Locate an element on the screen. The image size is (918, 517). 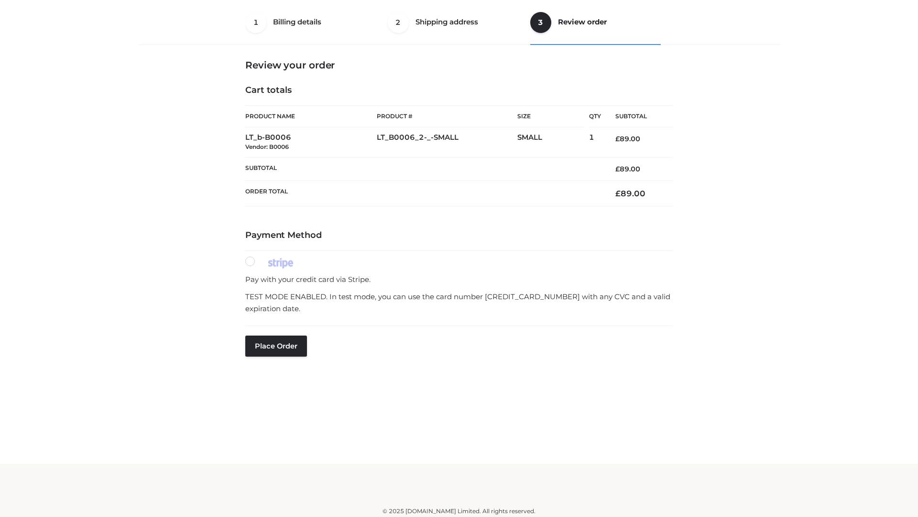
small: Vendor: B0006 is located at coordinates (267, 146).